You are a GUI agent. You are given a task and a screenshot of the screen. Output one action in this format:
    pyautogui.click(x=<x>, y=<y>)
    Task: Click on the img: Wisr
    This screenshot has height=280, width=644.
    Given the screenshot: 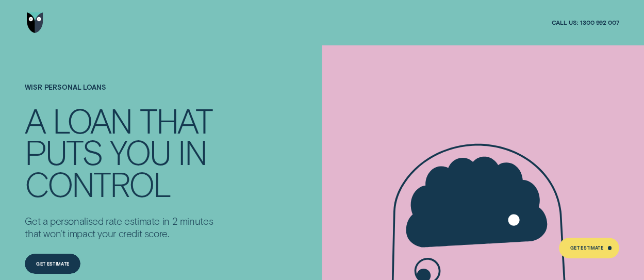 What is the action you would take?
    pyautogui.click(x=35, y=22)
    